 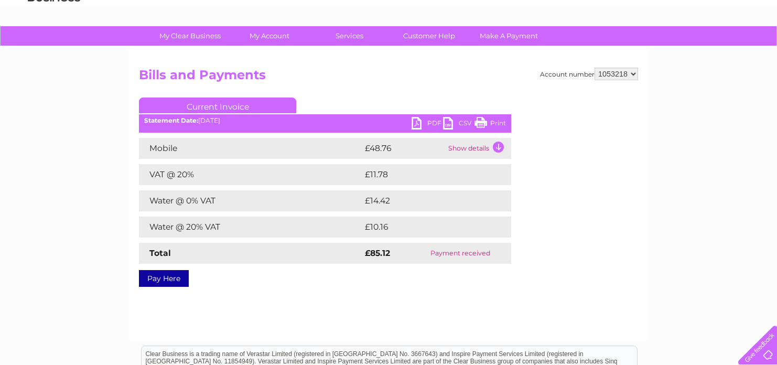 What do you see at coordinates (429, 36) in the screenshot?
I see `a: Customer Help` at bounding box center [429, 36].